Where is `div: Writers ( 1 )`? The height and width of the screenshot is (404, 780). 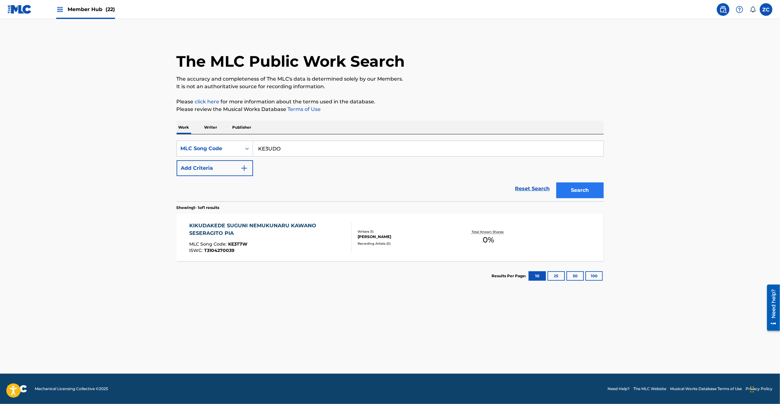
div: Writers ( 1 ) is located at coordinates (405, 231).